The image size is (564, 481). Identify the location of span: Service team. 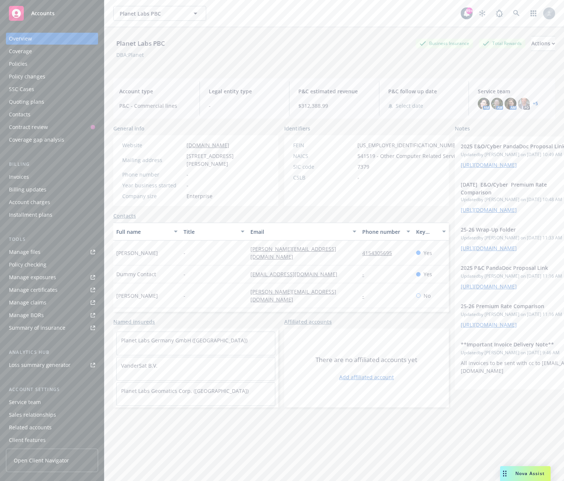
(514, 91).